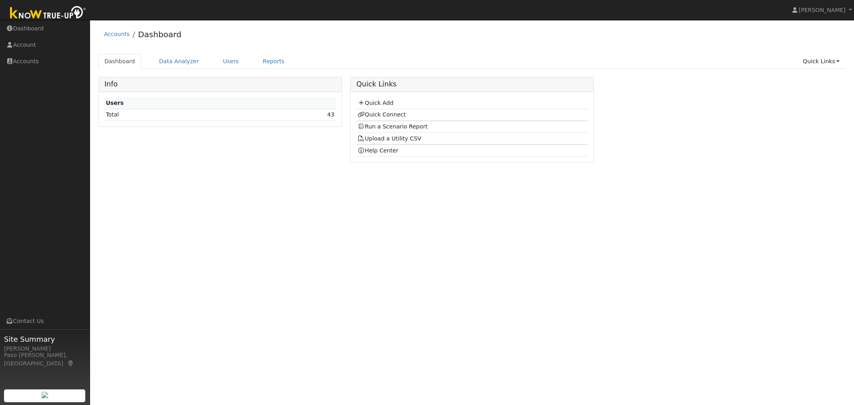 Image resolution: width=854 pixels, height=405 pixels. What do you see at coordinates (822, 61) in the screenshot?
I see `a: Quick Links` at bounding box center [822, 61].